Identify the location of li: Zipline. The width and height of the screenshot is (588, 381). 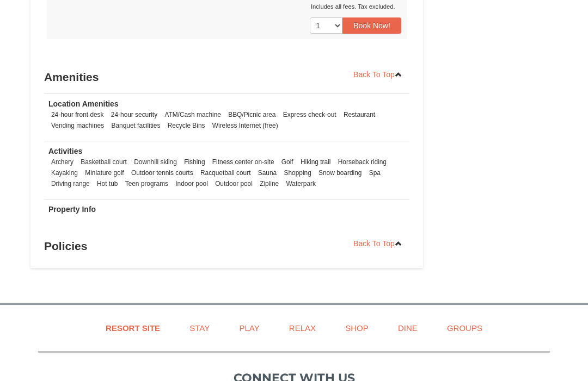
(269, 184).